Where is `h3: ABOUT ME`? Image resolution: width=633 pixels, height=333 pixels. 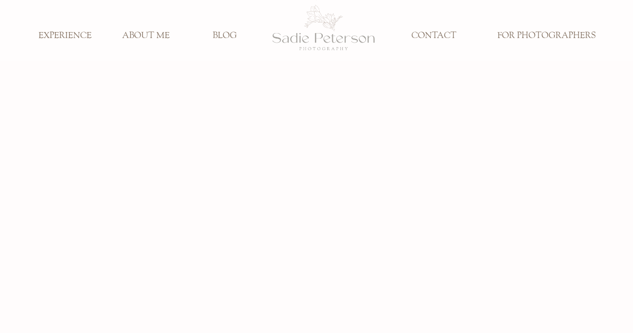 h3: ABOUT ME is located at coordinates (146, 36).